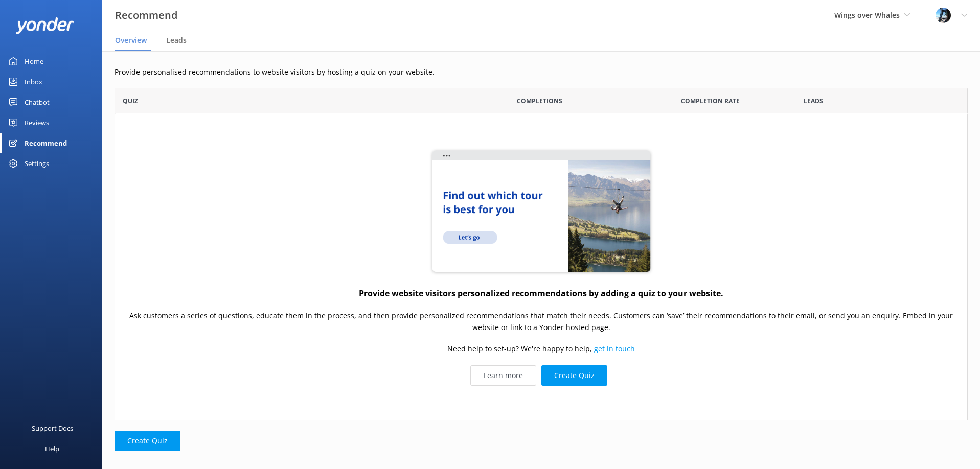  What do you see at coordinates (37, 102) in the screenshot?
I see `div: Chatbot` at bounding box center [37, 102].